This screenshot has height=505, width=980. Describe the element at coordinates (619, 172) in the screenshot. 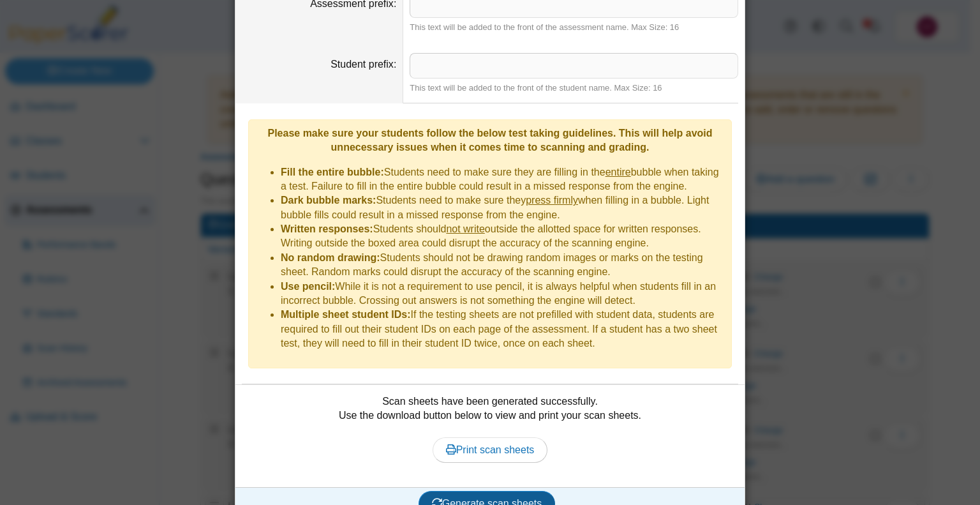

I see `u: entire` at that location.